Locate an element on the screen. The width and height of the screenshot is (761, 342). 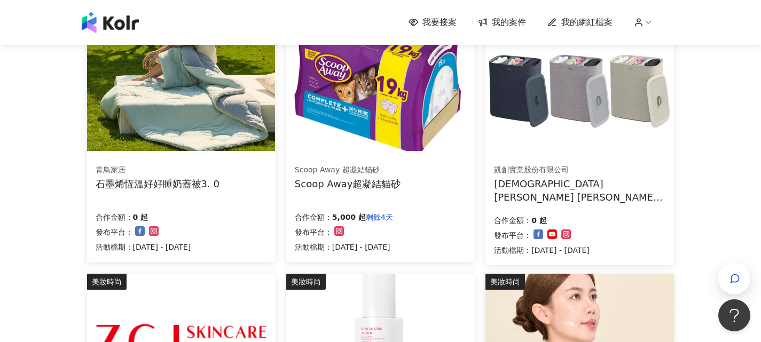
div: 凱創實業股份有限公司 is located at coordinates (580, 170).